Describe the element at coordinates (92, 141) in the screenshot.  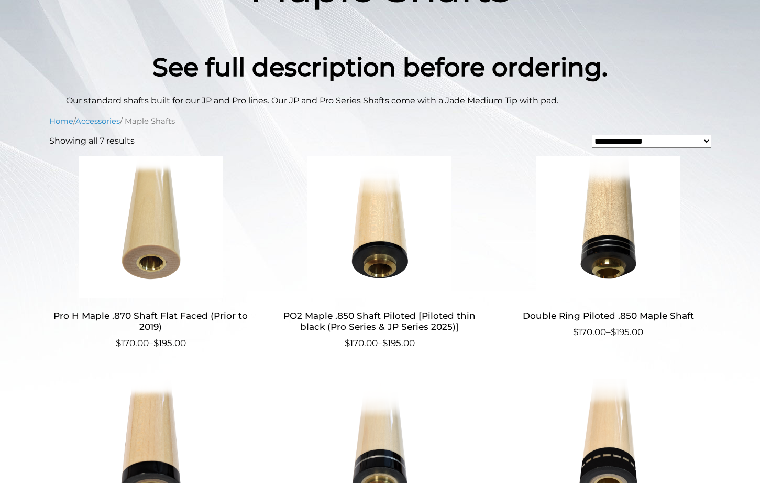
I see `p: Showing all 7 results` at that location.